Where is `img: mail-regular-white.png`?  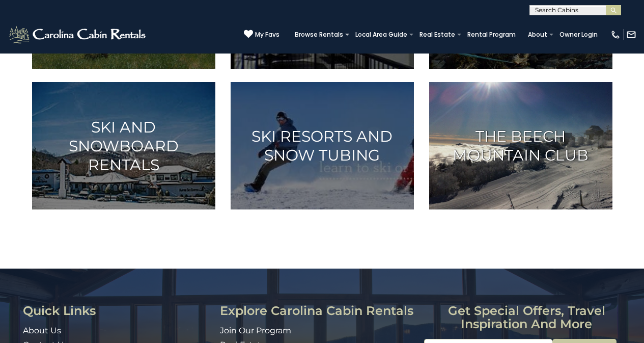
img: mail-regular-white.png is located at coordinates (631, 34).